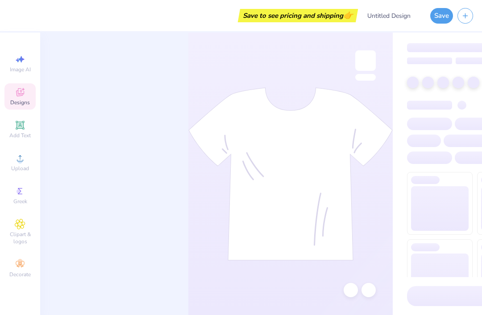 This screenshot has height=315, width=482. Describe the element at coordinates (298, 16) in the screenshot. I see `div: Save to see pricing and shipping` at that location.